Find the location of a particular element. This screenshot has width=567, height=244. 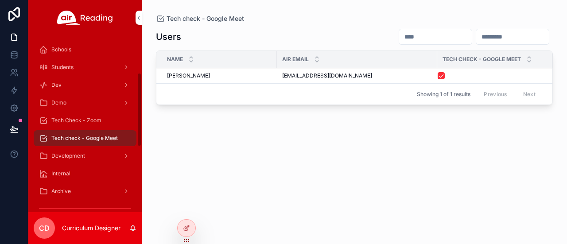

div: scrollable content is located at coordinates (85, 124).